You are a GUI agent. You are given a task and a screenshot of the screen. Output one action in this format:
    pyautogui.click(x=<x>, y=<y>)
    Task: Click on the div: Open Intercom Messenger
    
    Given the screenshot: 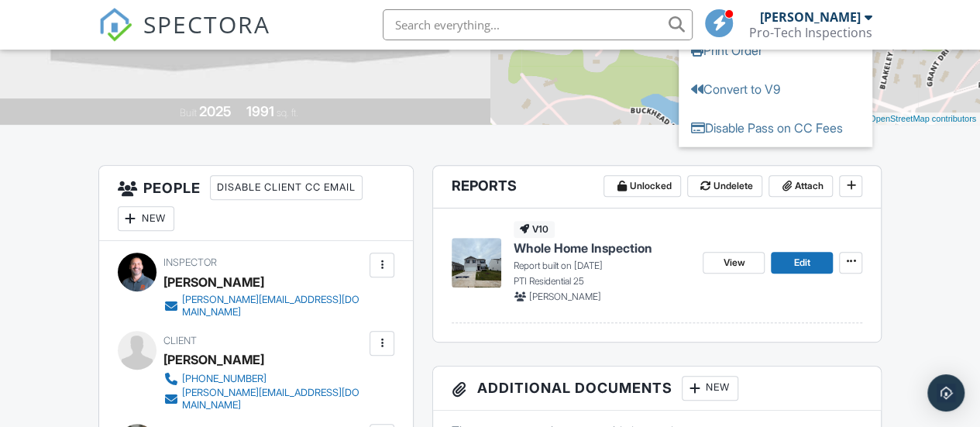 What is the action you would take?
    pyautogui.click(x=946, y=393)
    